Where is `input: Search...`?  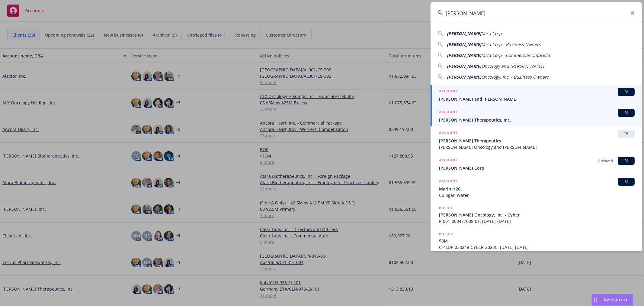 input: Search... is located at coordinates (536, 13).